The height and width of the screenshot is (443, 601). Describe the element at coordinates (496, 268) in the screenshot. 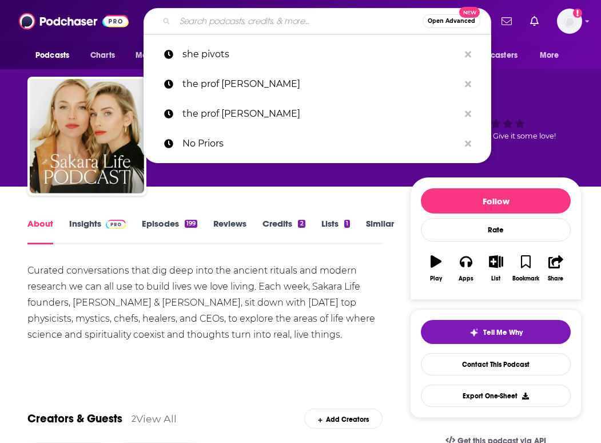

I see `button: List` at that location.